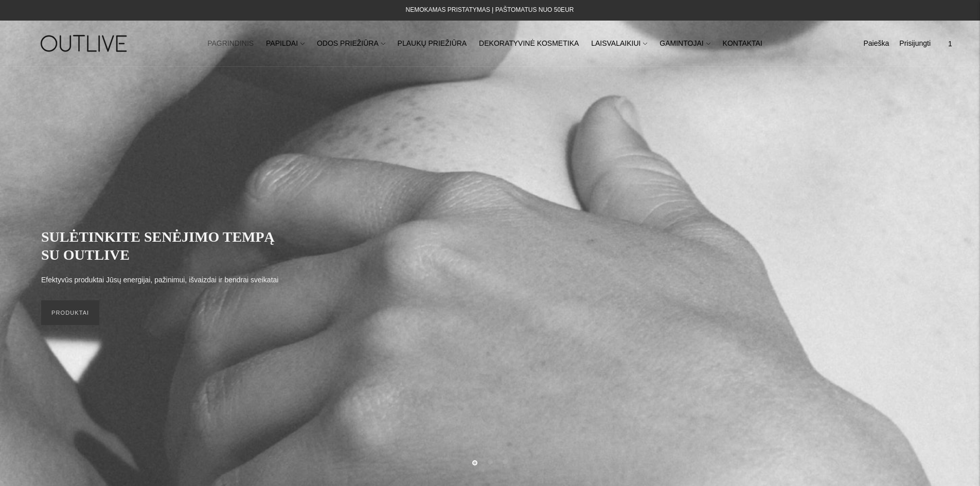 The image size is (980, 486). I want to click on button: Move carousel to slide 3, so click(505, 462).